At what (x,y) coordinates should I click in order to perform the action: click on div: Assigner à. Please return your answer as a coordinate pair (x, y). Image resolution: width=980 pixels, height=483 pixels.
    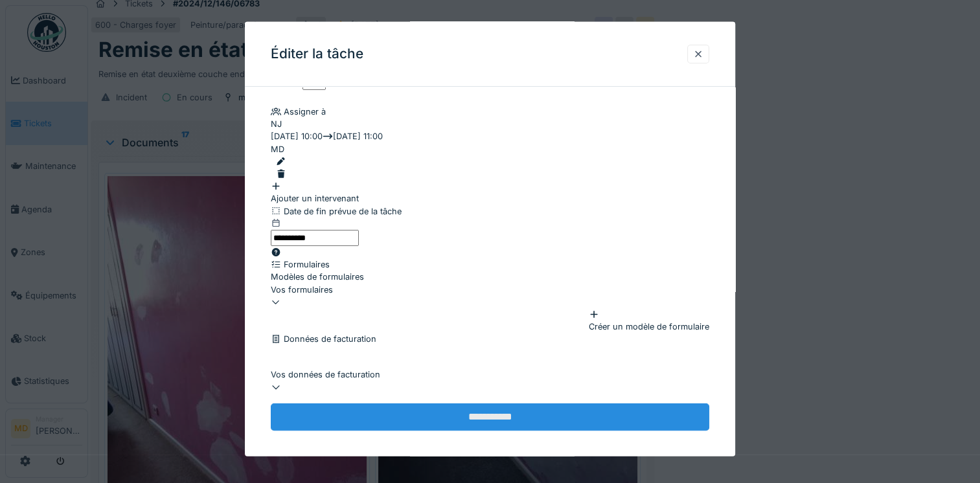
    Looking at the image, I should click on (489, 111).